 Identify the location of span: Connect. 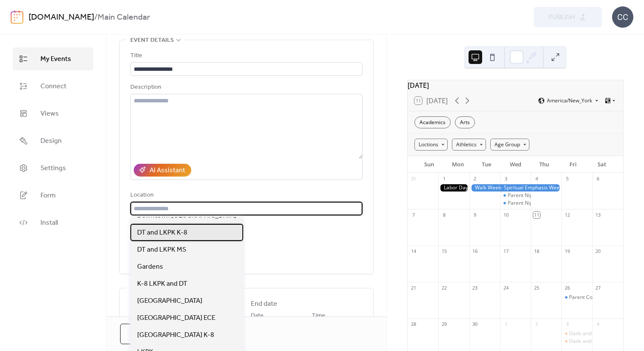
(53, 86).